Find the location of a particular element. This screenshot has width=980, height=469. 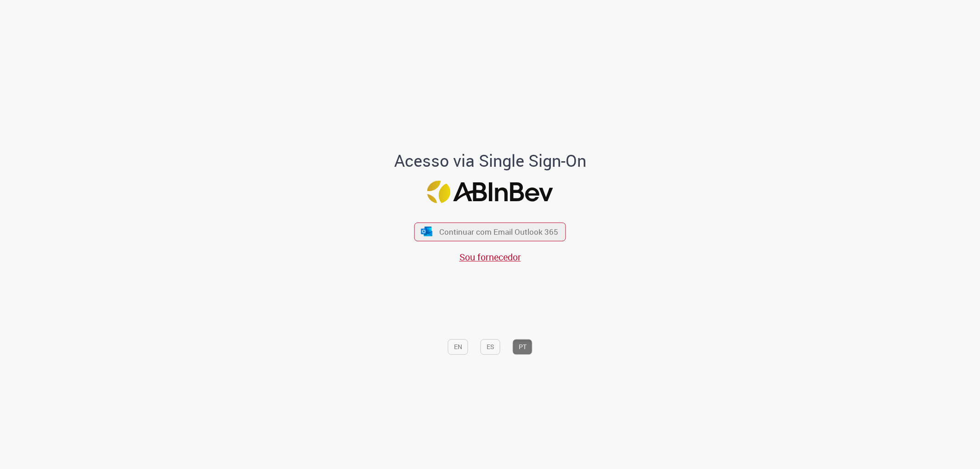

span: Sou fornecedor is located at coordinates (490, 257).